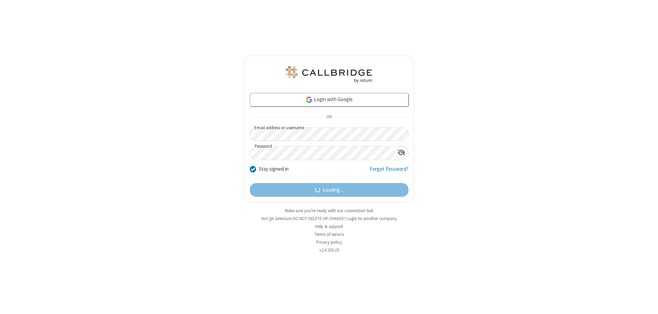 This screenshot has width=658, height=314. I want to click on a: Forgot Password?, so click(389, 172).